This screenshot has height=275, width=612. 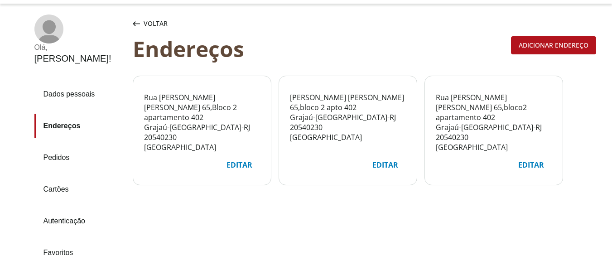 What do you see at coordinates (73, 48) in the screenshot?
I see `div: Olá ,` at bounding box center [73, 48].